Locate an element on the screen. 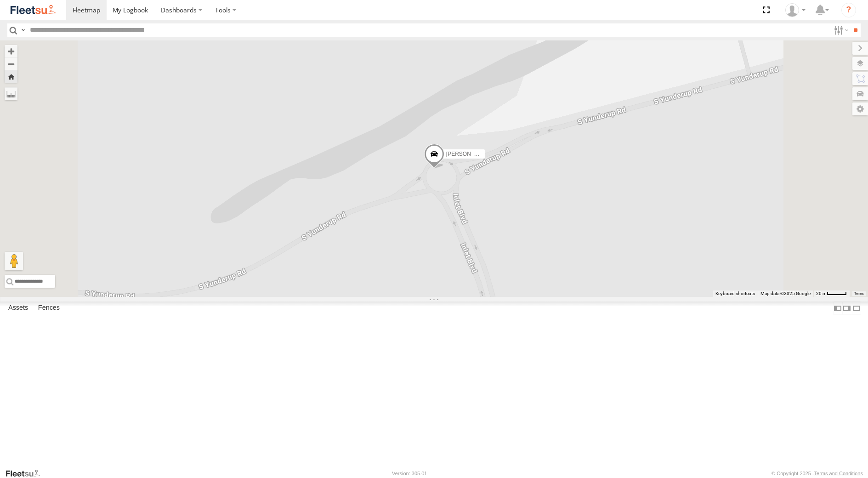 The width and height of the screenshot is (868, 478). button: Drag Pegman onto the map to open Street View is located at coordinates (13, 261).